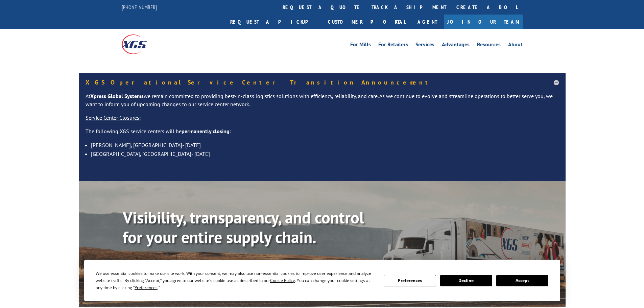  What do you see at coordinates (322, 103) in the screenshot?
I see `p: At we remain committed to providing best-in-class logistics solutions with efficiency, reliabilit...` at bounding box center [322, 103].